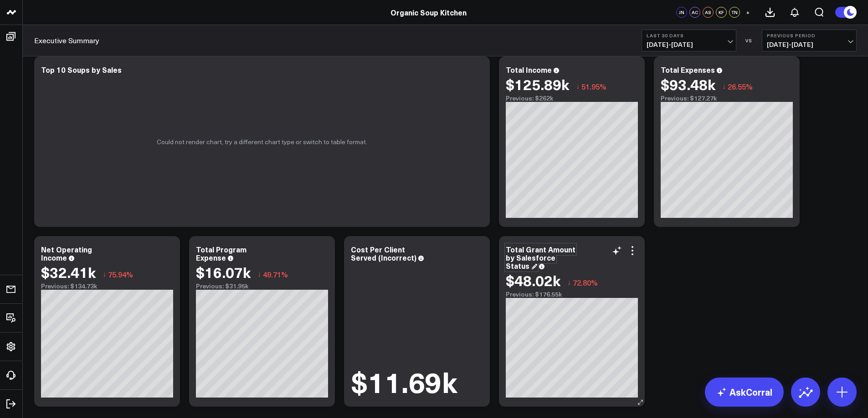 The width and height of the screenshot is (868, 418). I want to click on div: Cost Per Client Served (Incorrect), so click(384, 254).